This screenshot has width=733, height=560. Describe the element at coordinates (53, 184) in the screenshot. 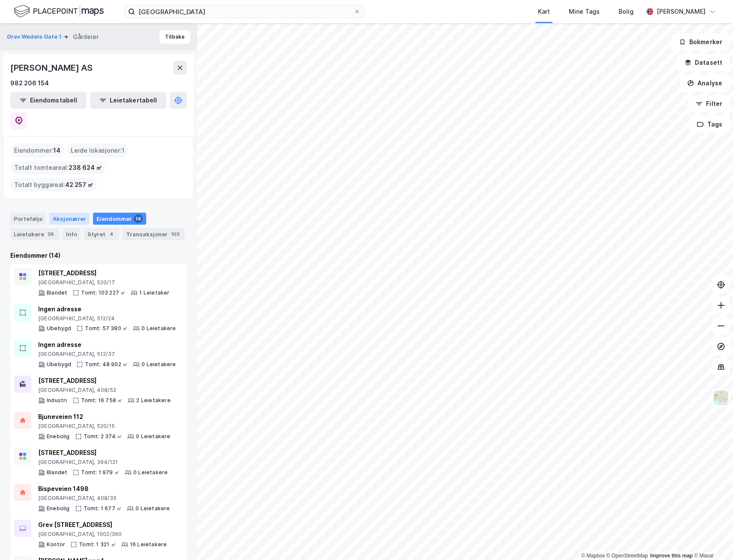

I see `div: Totalt byggareal :` at that location.